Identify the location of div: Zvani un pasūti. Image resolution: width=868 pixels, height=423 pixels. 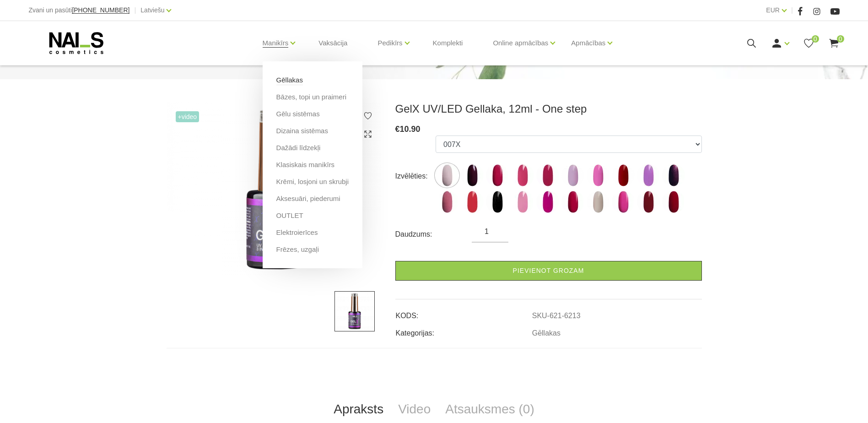
(79, 10).